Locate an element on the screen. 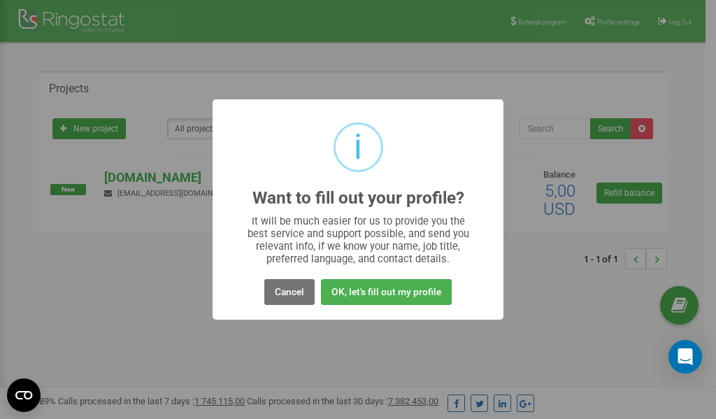  div: It will be much easier for us to provide you the best service and support possible, and send you ... is located at coordinates (358, 240).